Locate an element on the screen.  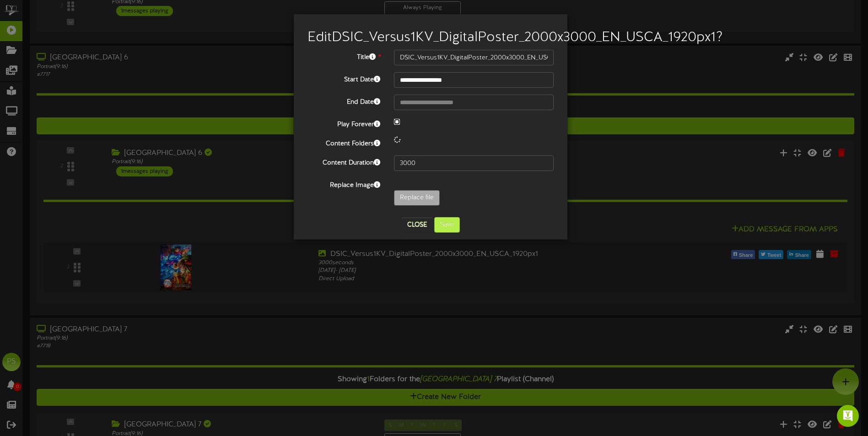
label: Start Date is located at coordinates (344, 78).